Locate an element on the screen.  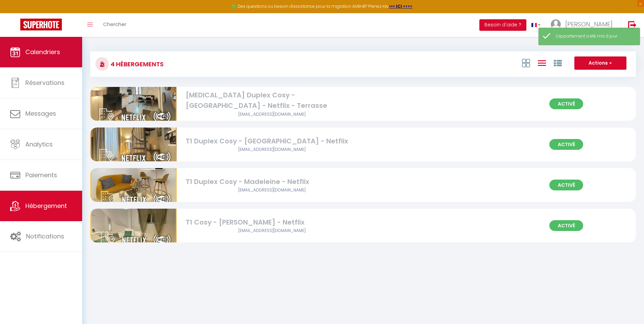
span: Paiements is located at coordinates (41, 175).